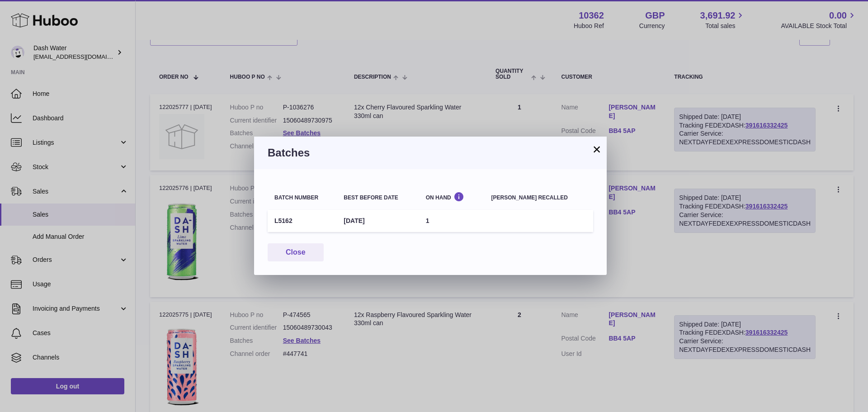 The height and width of the screenshot is (412, 868). What do you see at coordinates (430, 153) in the screenshot?
I see `h3: Batches` at bounding box center [430, 153].